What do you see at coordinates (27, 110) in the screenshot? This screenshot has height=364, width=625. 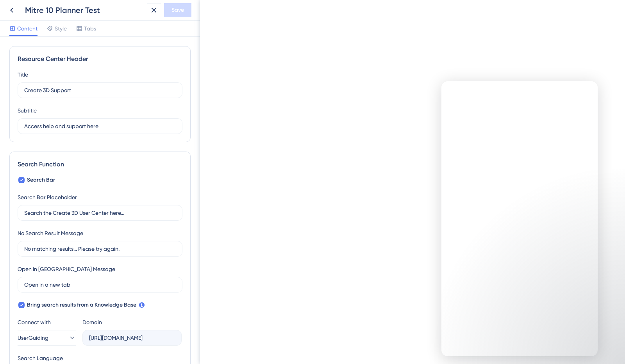 I see `div: Subtitle` at bounding box center [27, 110].